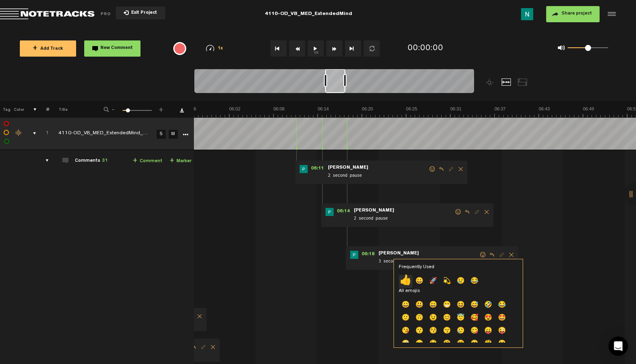  I want to click on div: comments, so click(44, 160).